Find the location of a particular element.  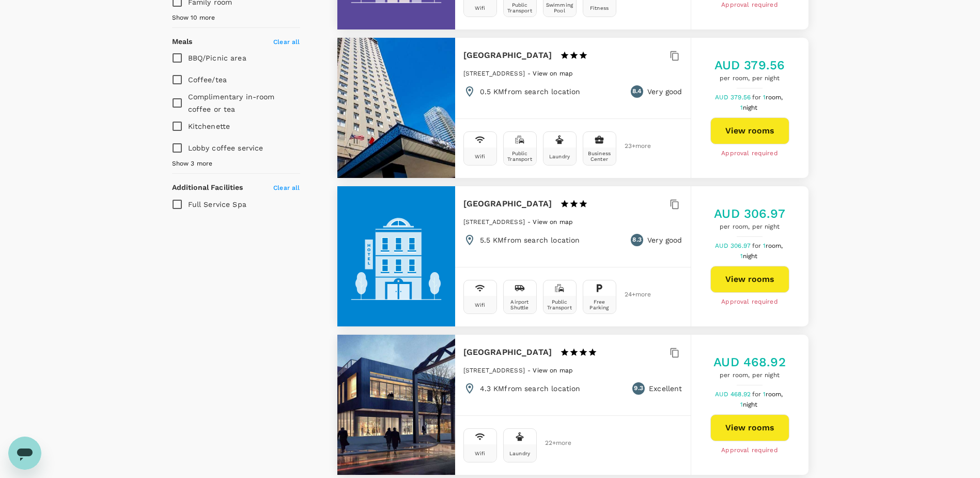

h6: Additional Facilities is located at coordinates (208, 188).